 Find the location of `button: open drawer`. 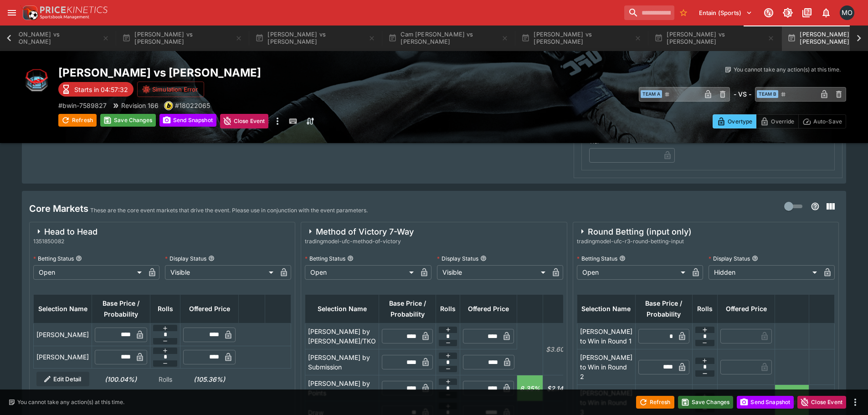

button: open drawer is located at coordinates (12, 13).